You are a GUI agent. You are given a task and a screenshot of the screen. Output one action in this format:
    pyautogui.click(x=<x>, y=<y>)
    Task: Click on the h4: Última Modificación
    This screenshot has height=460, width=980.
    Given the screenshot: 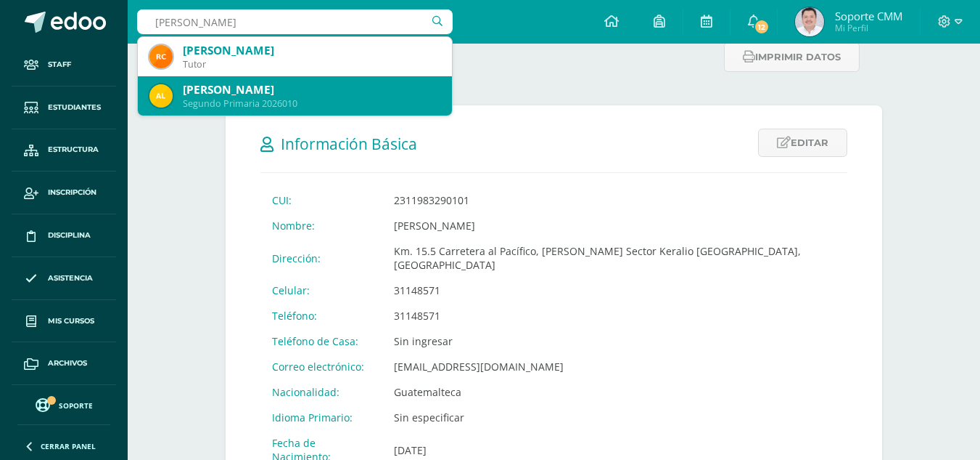 What is the action you would take?
    pyautogui.click(x=470, y=44)
    